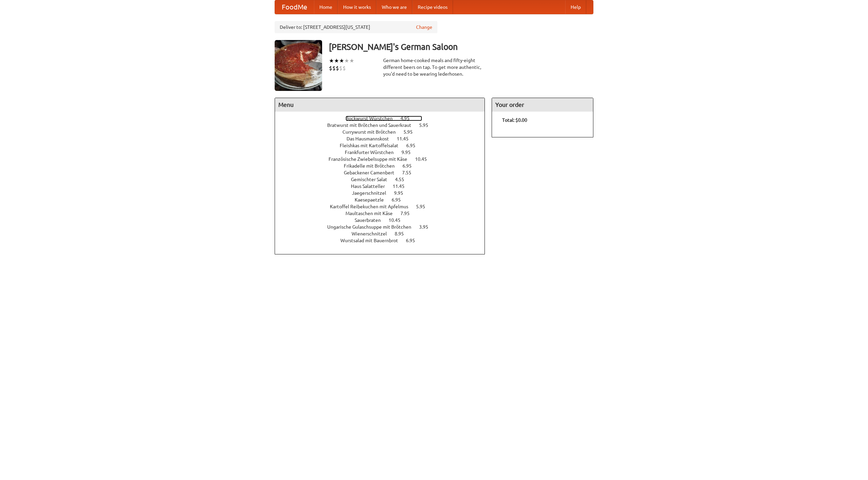  I want to click on a: Französische Zwiebelsuppe mit Käse 10.45, so click(384, 159).